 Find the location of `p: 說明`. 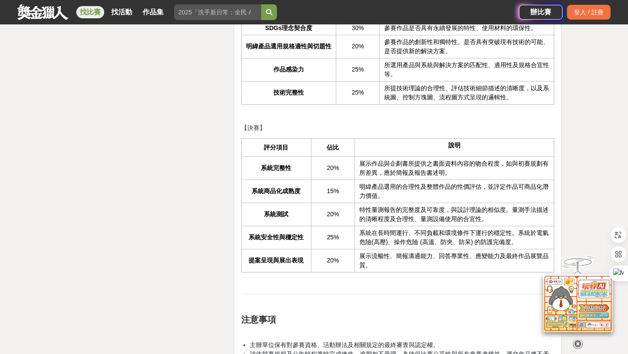

p: 說明 is located at coordinates (454, 145).